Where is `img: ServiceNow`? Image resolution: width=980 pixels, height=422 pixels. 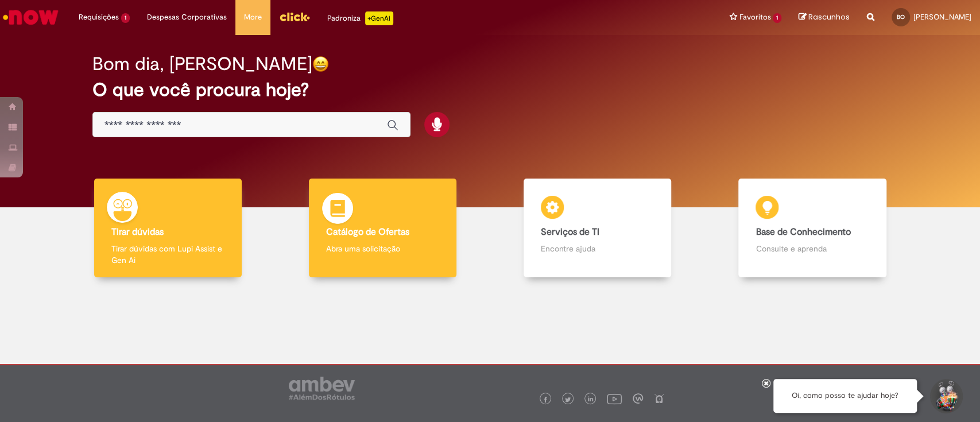 img: ServiceNow is located at coordinates (31, 18).